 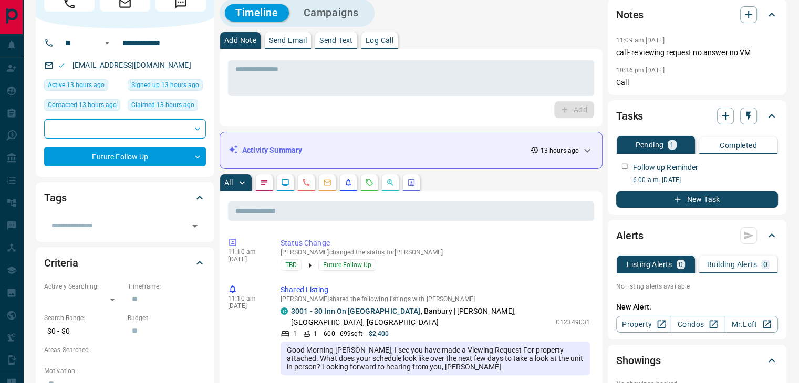 I want to click on div: Activity Summary13 hours ago, so click(x=411, y=150).